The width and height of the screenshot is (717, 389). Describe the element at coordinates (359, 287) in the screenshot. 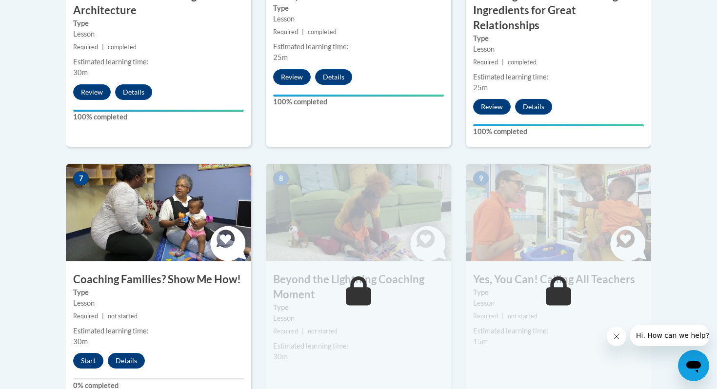

I see `h3: Beyond the Lightning Coaching Moment` at that location.